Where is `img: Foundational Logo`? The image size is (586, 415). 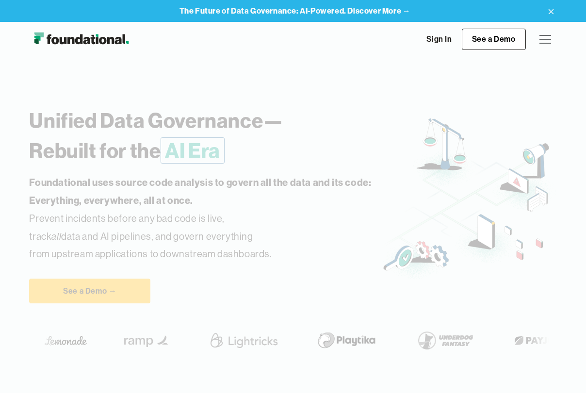 img: Foundational Logo is located at coordinates (81, 39).